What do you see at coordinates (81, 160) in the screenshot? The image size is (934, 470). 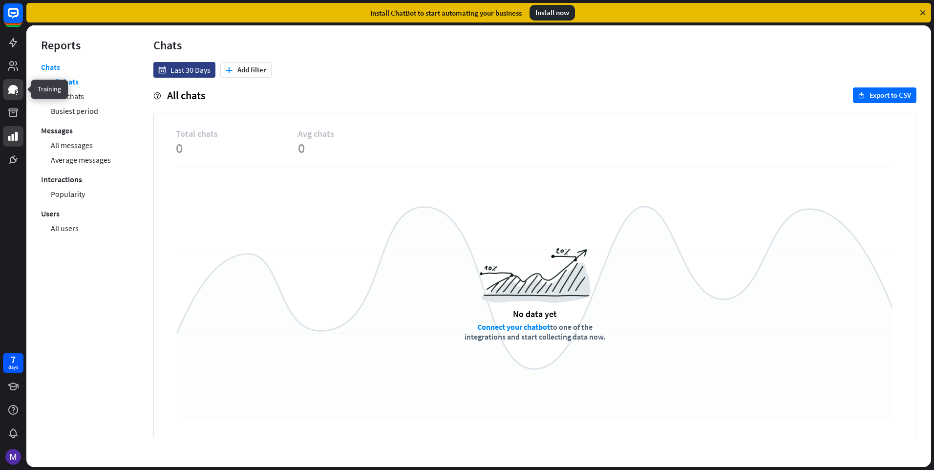 I see `a: Average messages` at bounding box center [81, 160].